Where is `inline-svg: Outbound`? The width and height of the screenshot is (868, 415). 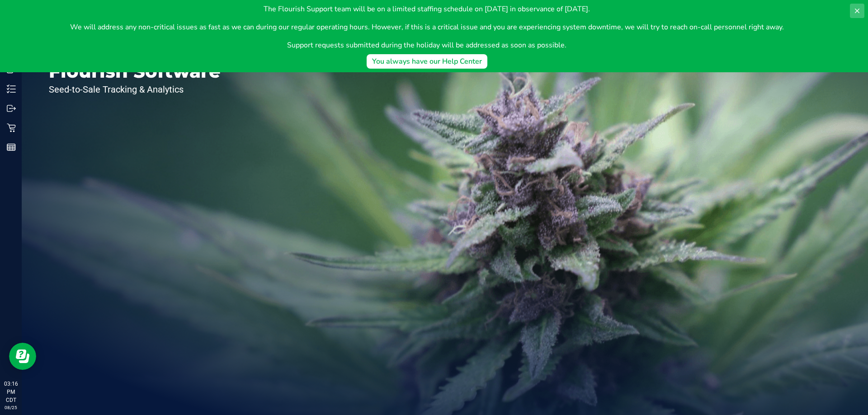 inline-svg: Outbound is located at coordinates (11, 108).